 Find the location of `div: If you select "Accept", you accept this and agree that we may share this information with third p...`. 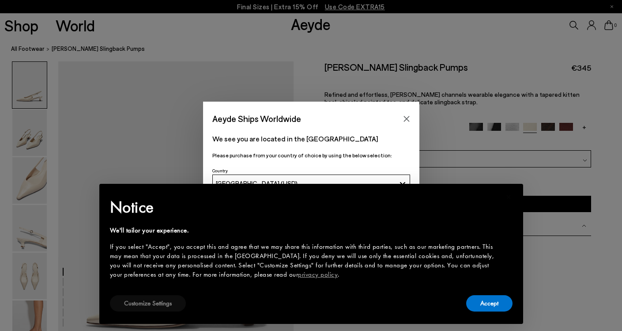

div: If you select "Accept", you accept this and agree that we may share this information with third p... is located at coordinates (304, 260).